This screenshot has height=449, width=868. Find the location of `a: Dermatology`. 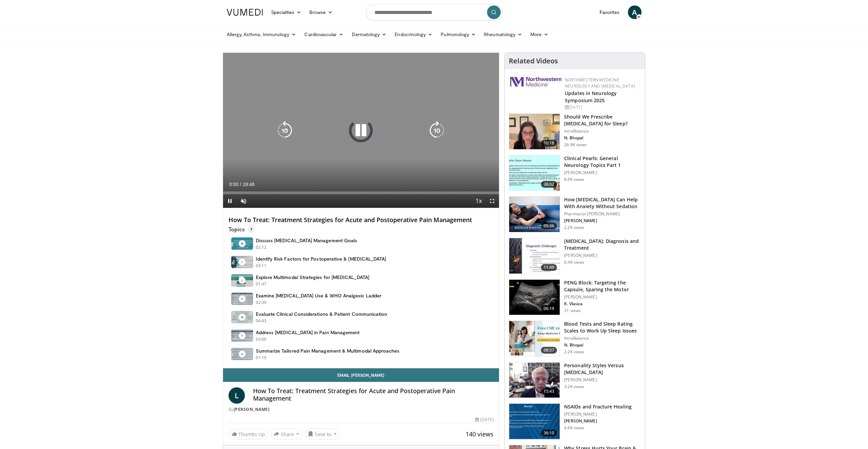

a: Dermatology is located at coordinates (369, 34).